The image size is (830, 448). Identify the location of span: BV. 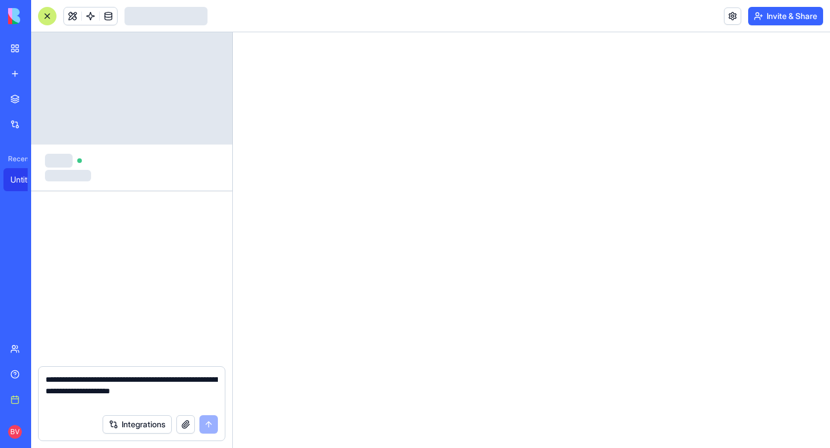
(15, 432).